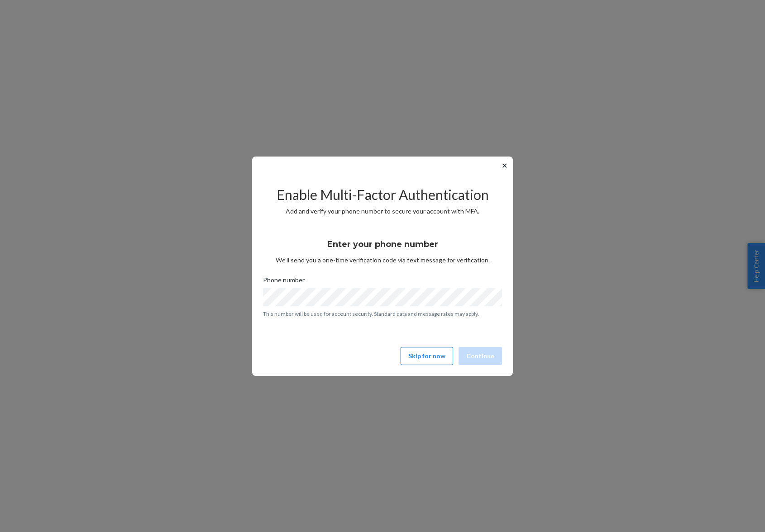  Describe the element at coordinates (383, 313) in the screenshot. I see `p: This number will be used for account security. Standard data and message rates may apply.` at that location.